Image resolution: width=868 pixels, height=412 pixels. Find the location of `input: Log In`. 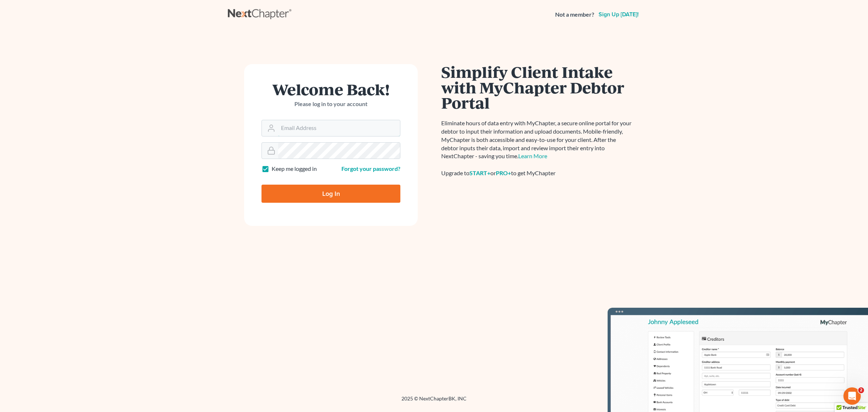

input: Log In is located at coordinates (331, 194).